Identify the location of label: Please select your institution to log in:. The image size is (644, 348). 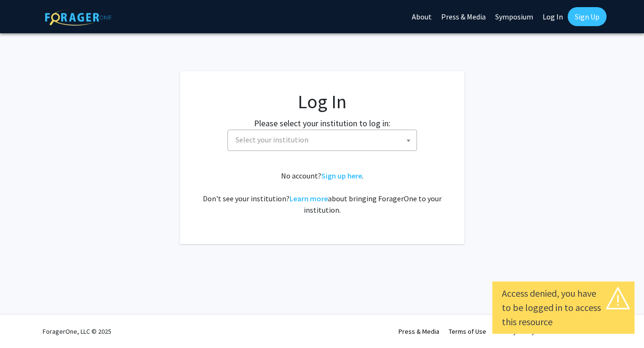
(323, 123).